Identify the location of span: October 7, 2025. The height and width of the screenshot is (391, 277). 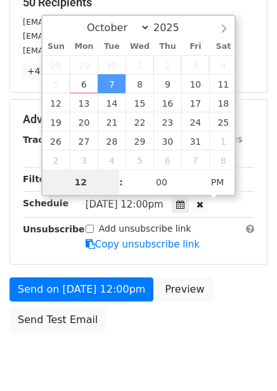
(112, 84).